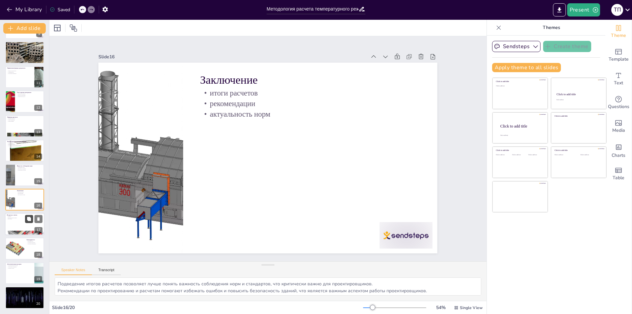  Describe the element at coordinates (29, 170) in the screenshot. I see `p: проверенные методы` at that location.